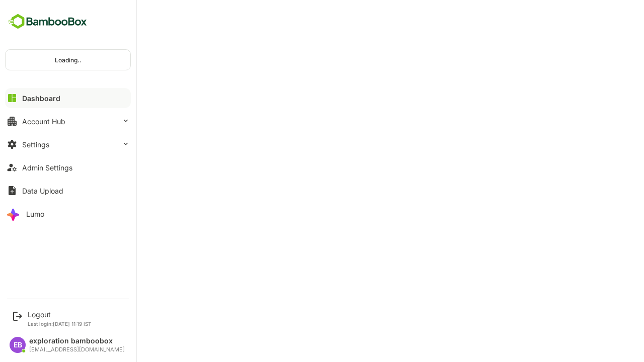 The width and height of the screenshot is (644, 362). I want to click on div: exploration bamboobox, so click(77, 341).